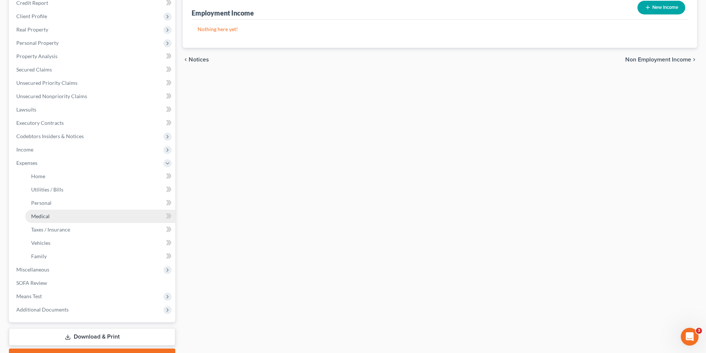 The height and width of the screenshot is (353, 706). Describe the element at coordinates (37, 56) in the screenshot. I see `span: Property Analysis` at that location.